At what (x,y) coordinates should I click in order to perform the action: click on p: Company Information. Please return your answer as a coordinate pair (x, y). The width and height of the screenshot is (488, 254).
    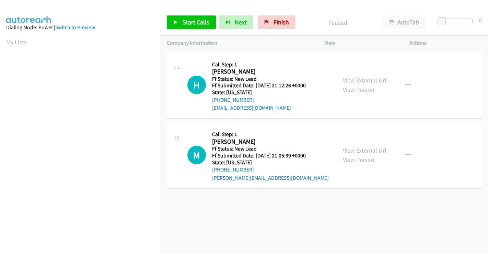
    Looking at the image, I should click on (239, 43).